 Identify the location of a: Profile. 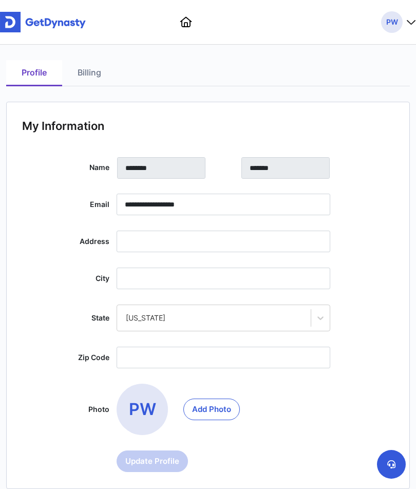
(34, 73).